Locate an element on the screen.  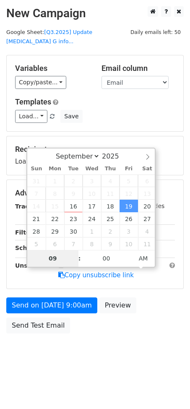
span: September 24, 2025 is located at coordinates (92, 218).